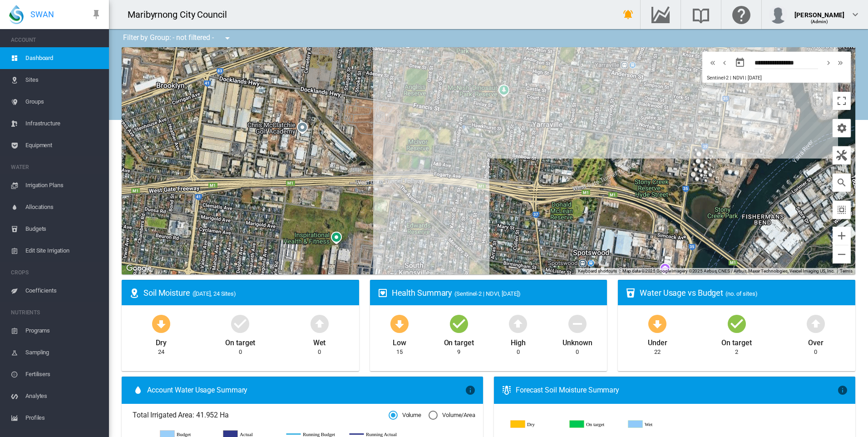 This screenshot has width=868, height=437. Describe the element at coordinates (42, 14) in the screenshot. I see `span: SWAN` at that location.